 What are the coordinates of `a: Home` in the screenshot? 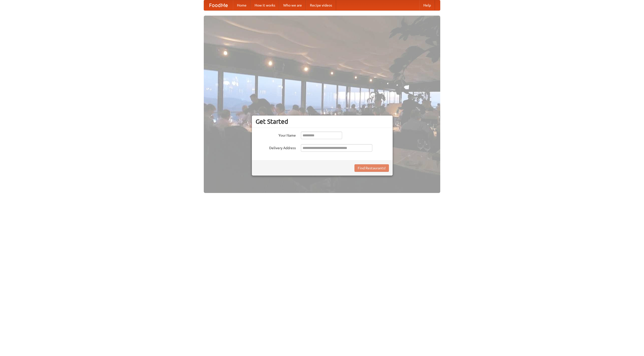 It's located at (242, 5).